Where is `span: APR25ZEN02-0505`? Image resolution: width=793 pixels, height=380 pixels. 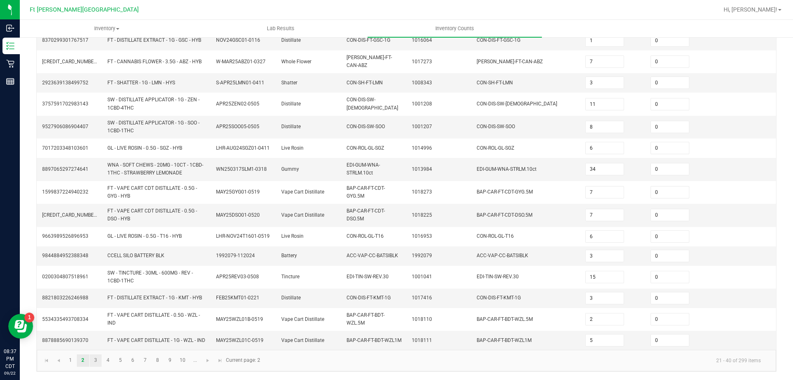 span: APR25ZEN02-0505 is located at coordinates (237, 104).